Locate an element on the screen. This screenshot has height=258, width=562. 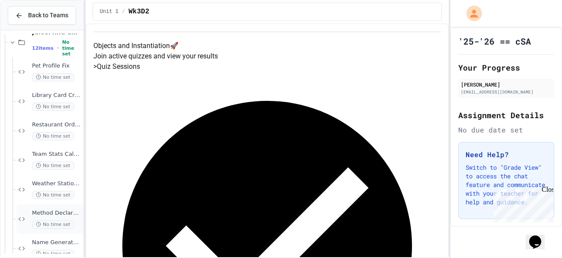
button: Back to Teams is located at coordinates (42, 15).